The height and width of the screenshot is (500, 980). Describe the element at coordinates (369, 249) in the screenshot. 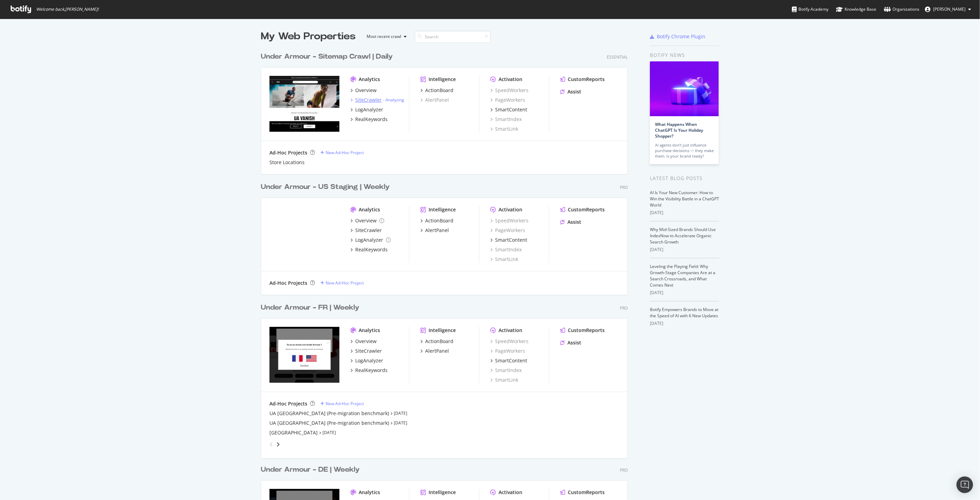

I see `a: RealKeywords` at that location.